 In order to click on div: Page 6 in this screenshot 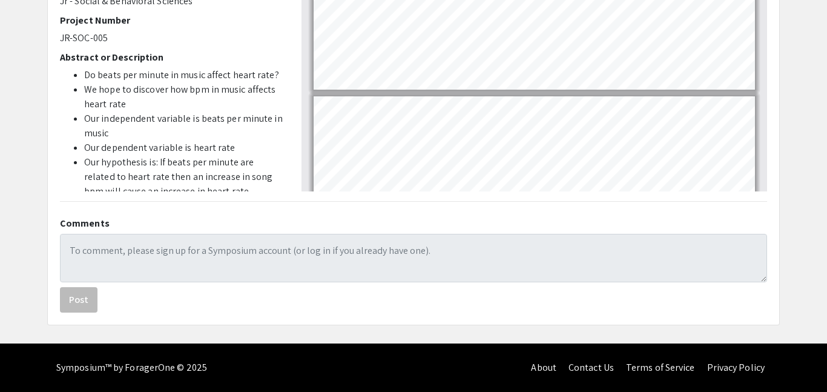, I will do `click(534, 220)`.